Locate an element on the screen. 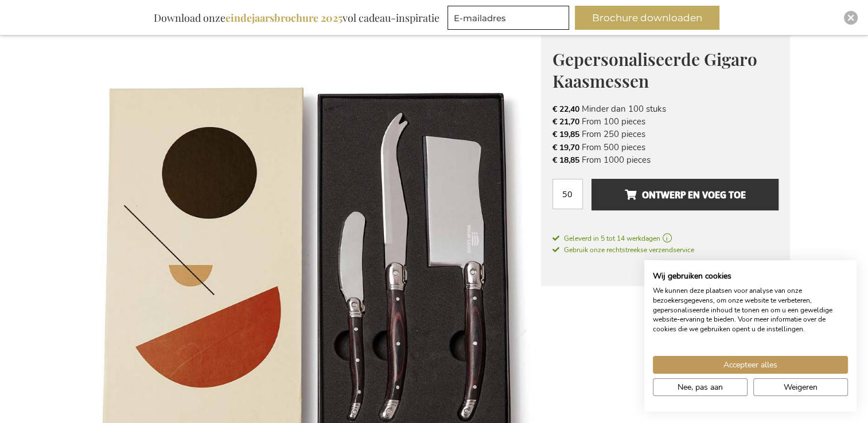  img: Close is located at coordinates (851, 18).